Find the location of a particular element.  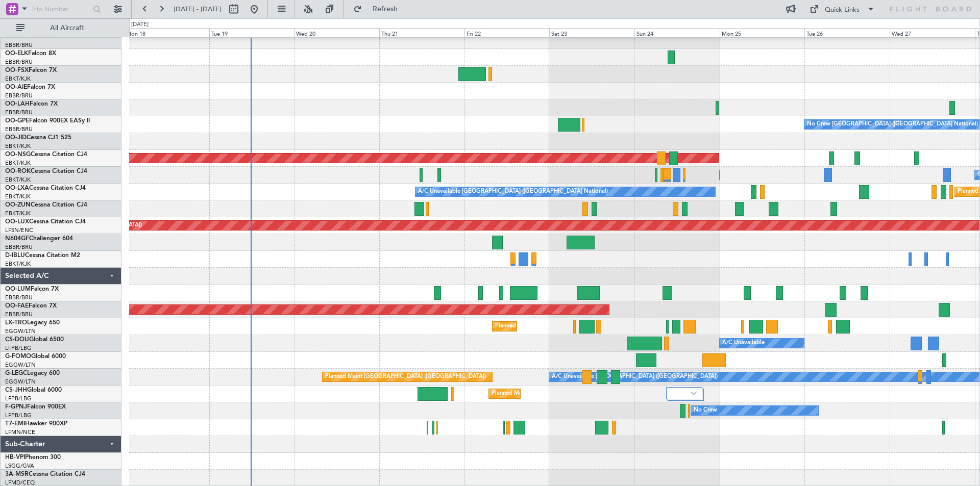

span: OO-LAH is located at coordinates (17, 104).